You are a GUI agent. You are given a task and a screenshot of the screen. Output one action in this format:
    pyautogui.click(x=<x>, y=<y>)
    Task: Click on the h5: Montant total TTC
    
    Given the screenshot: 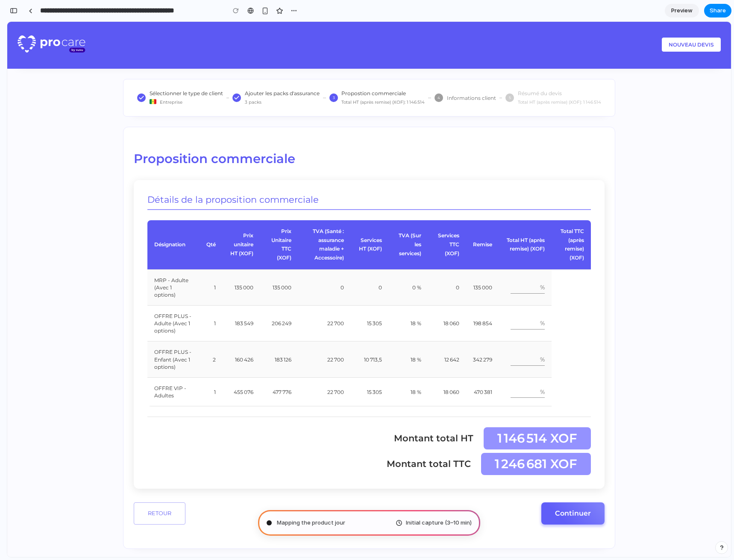 What is the action you would take?
    pyautogui.click(x=422, y=442)
    